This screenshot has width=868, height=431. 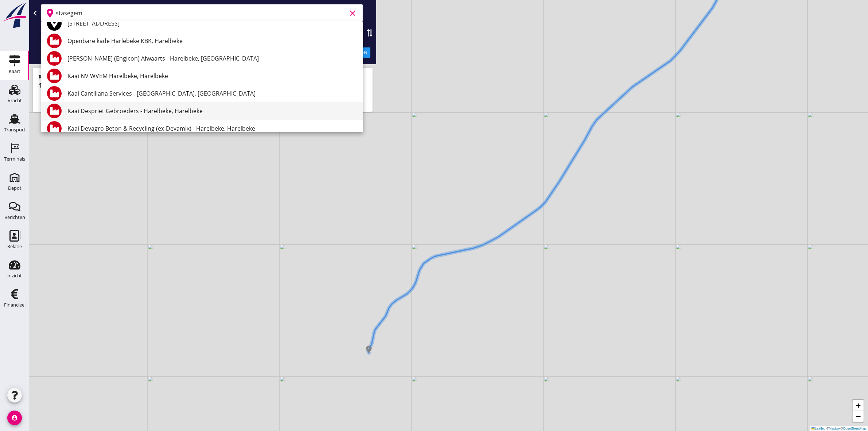 What do you see at coordinates (51, 77) in the screenshot?
I see `strong: Route type` at bounding box center [51, 77].